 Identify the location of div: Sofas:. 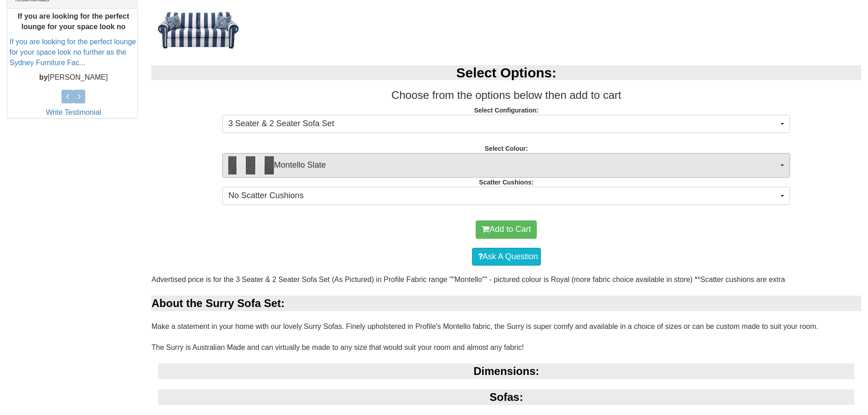
(506, 398).